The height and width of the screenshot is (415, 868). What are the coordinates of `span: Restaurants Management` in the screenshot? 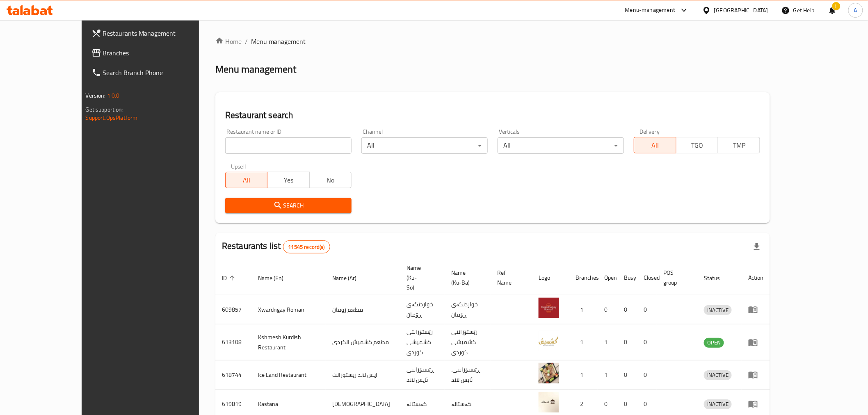 It's located at (161, 33).